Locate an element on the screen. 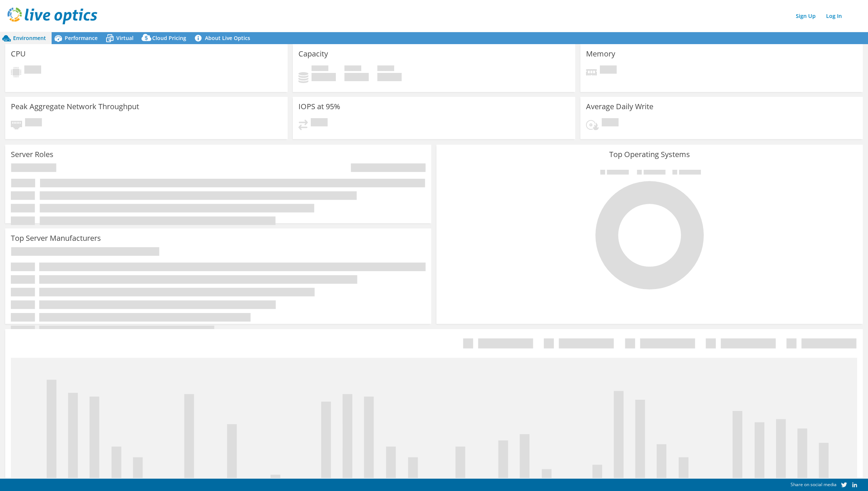 This screenshot has height=491, width=868. span: Total is located at coordinates (385, 69).